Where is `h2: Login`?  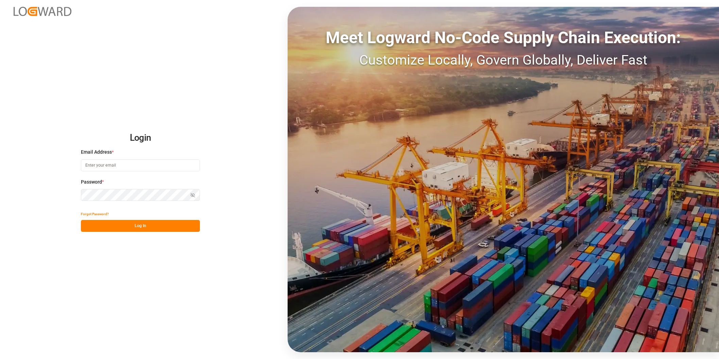
h2: Login is located at coordinates (140, 138).